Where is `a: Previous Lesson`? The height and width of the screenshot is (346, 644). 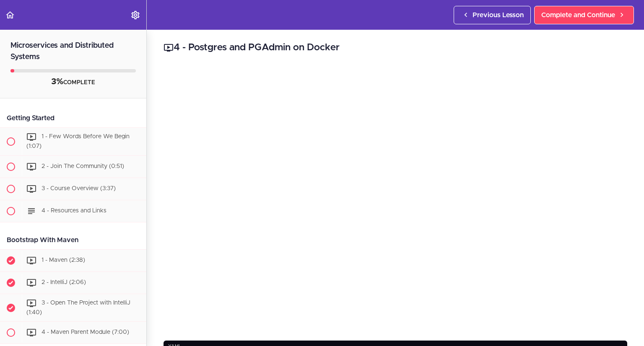
a: Previous Lesson is located at coordinates (493, 15).